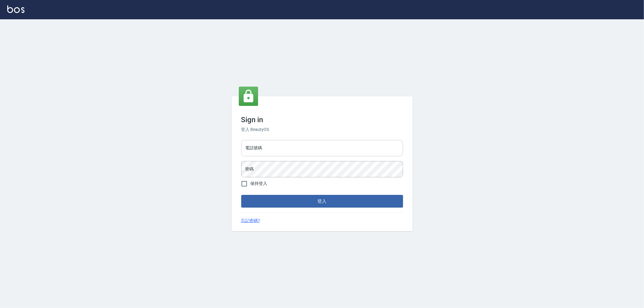 This screenshot has height=308, width=644. I want to click on a: 忘記密碼?, so click(251, 220).